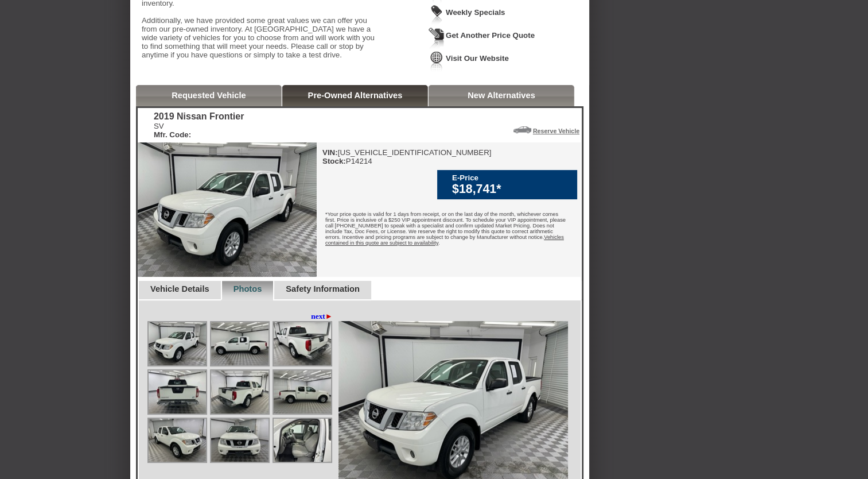  What do you see at coordinates (334, 161) in the screenshot?
I see `b: Stock:` at bounding box center [334, 161].